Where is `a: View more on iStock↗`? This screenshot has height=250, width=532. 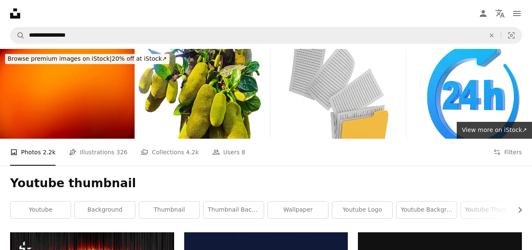 a: View more on iStock↗ is located at coordinates (495, 130).